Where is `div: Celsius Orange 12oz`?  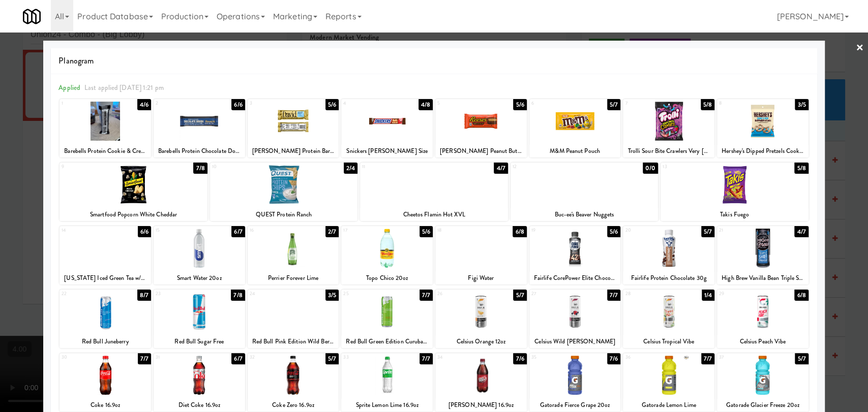
div: Celsius Orange 12oz is located at coordinates (481, 342).